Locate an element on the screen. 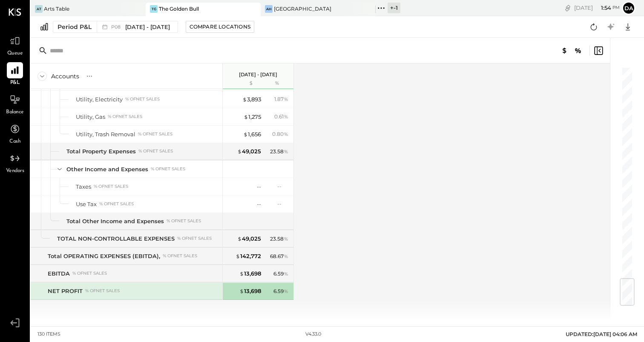  div: 1,656 is located at coordinates (252, 134).